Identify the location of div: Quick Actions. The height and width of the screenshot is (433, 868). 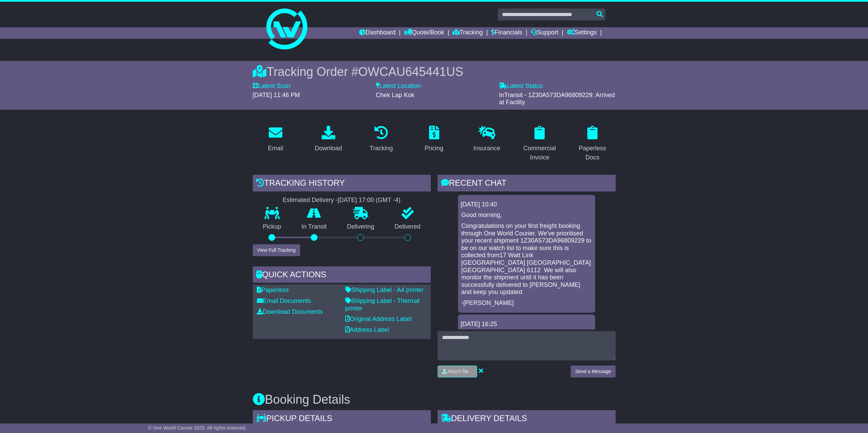
(341, 275).